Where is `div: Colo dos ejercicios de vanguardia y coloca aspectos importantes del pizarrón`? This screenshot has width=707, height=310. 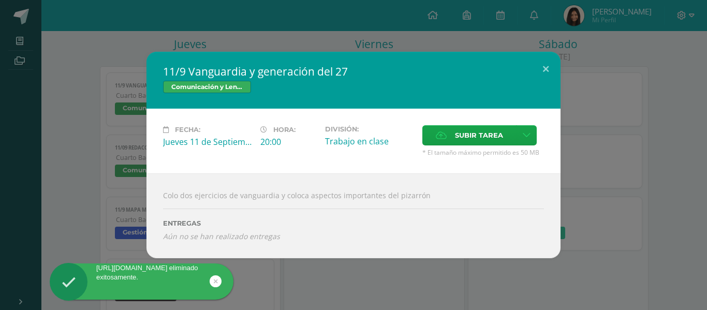
div: Colo dos ejercicios de vanguardia y coloca aspectos importantes del pizarrón is located at coordinates (354, 216).